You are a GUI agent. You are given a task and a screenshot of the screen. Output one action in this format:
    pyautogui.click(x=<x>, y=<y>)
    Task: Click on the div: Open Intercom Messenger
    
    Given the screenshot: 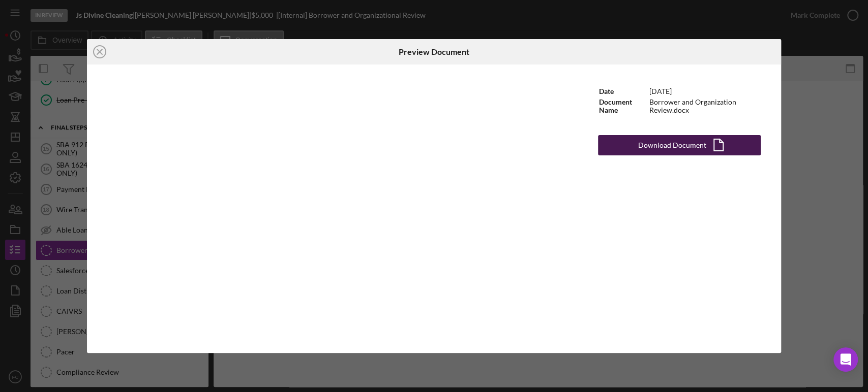 What is the action you would take?
    pyautogui.click(x=845, y=359)
    